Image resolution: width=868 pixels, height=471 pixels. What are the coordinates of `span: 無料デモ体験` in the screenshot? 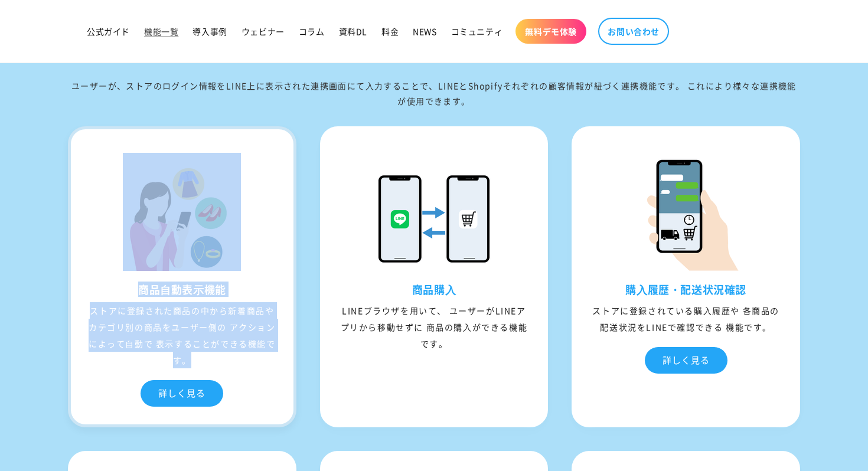 It's located at (551, 31).